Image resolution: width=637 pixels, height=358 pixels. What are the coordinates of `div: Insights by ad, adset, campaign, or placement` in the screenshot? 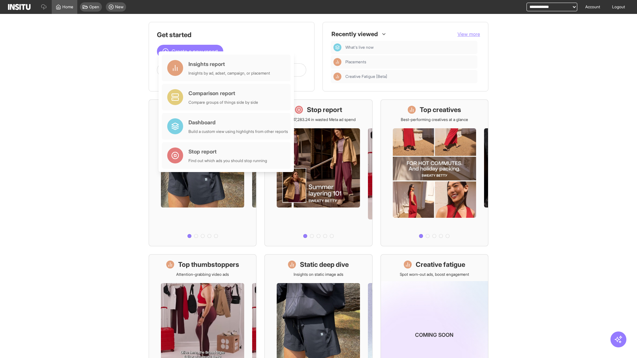 It's located at (229, 73).